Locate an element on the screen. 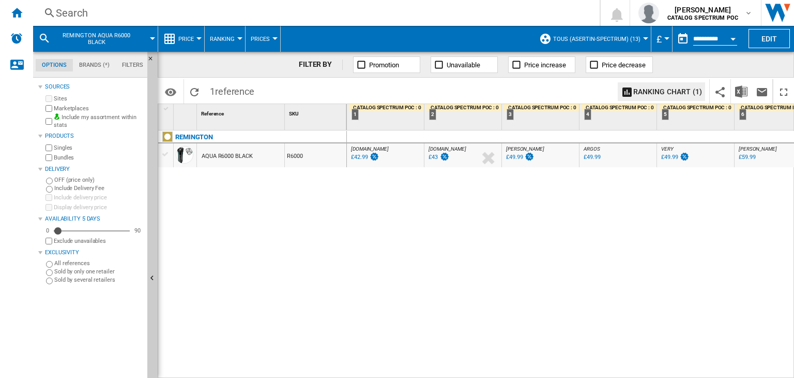  div: Last updated : Monday, 11 August 2025 05:30 is located at coordinates (520, 157).